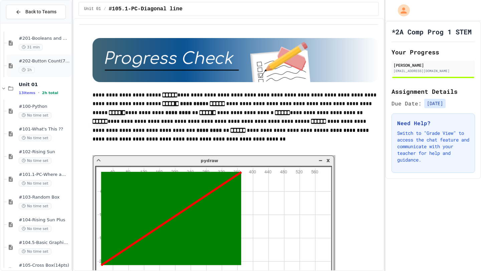 This screenshot has height=271, width=481. I want to click on span: 2h total, so click(50, 93).